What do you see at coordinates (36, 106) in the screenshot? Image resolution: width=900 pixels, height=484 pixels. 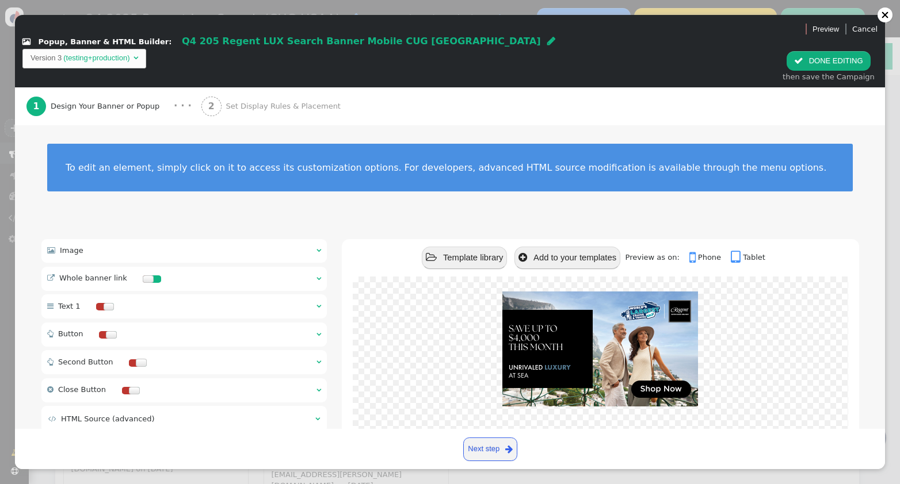 I see `b: 1` at bounding box center [36, 106].